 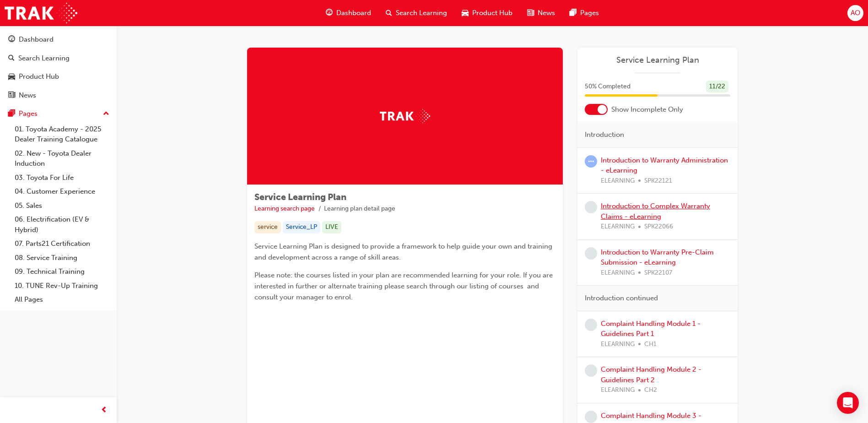 What do you see at coordinates (422, 13) in the screenshot?
I see `span: Search Learning` at bounding box center [422, 13].